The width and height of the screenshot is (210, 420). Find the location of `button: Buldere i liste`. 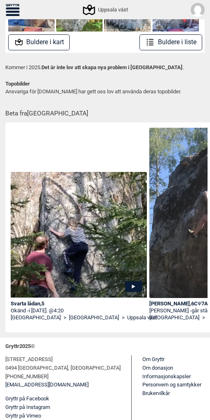

button: Buldere i liste is located at coordinates (170, 42).